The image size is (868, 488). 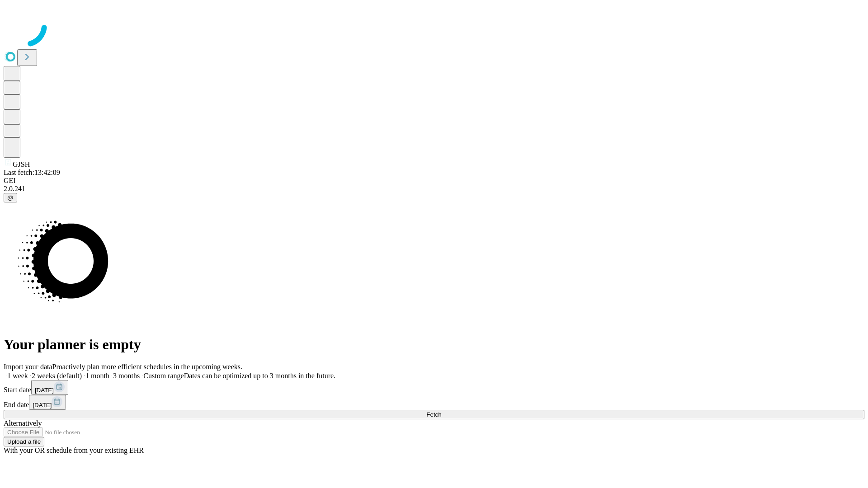 I want to click on span: Dates can be optimized up to 3 months in the future., so click(x=259, y=376).